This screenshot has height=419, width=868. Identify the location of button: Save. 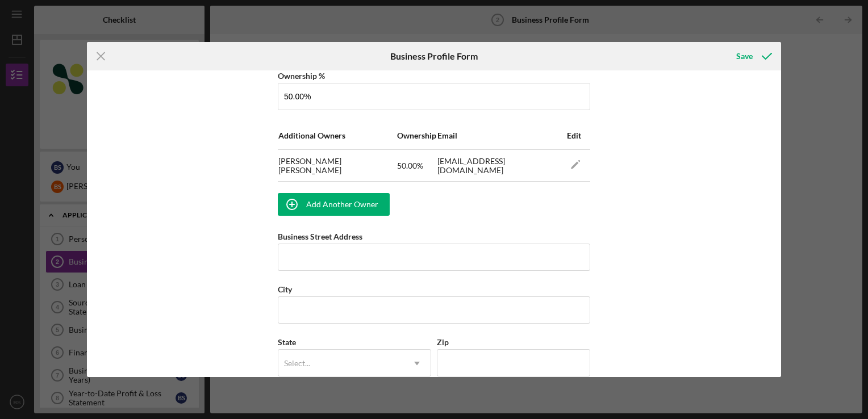
(752, 56).